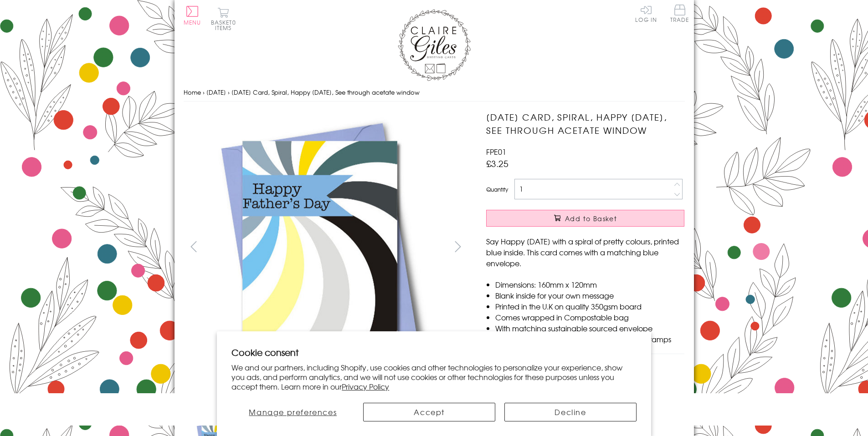 Image resolution: width=868 pixels, height=436 pixels. Describe the element at coordinates (458, 246) in the screenshot. I see `button: next` at that location.